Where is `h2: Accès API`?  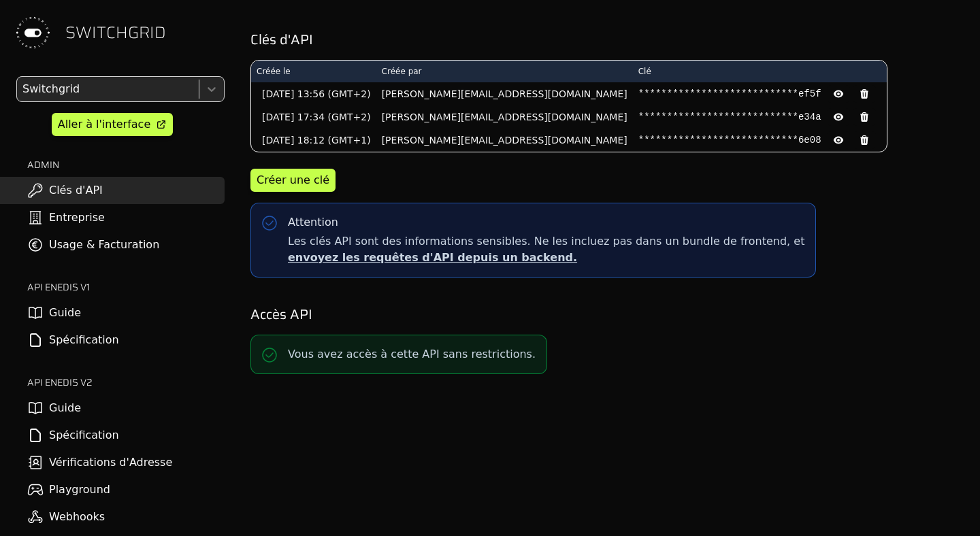 h2: Accès API is located at coordinates (606, 314).